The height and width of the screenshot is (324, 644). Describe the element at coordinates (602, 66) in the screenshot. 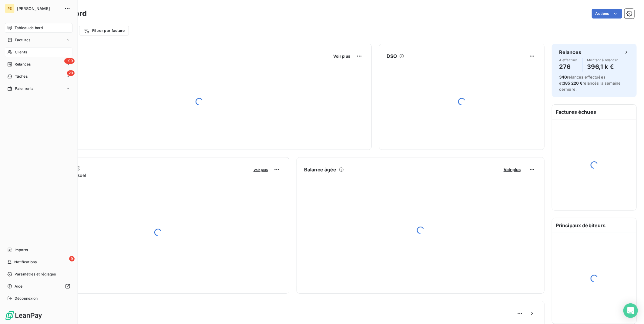

I see `h4: 396,1 k €` at that location.